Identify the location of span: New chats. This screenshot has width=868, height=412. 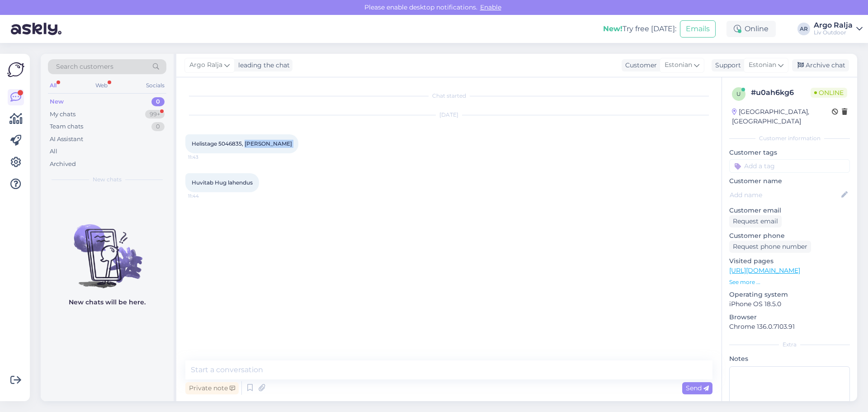
(107, 180).